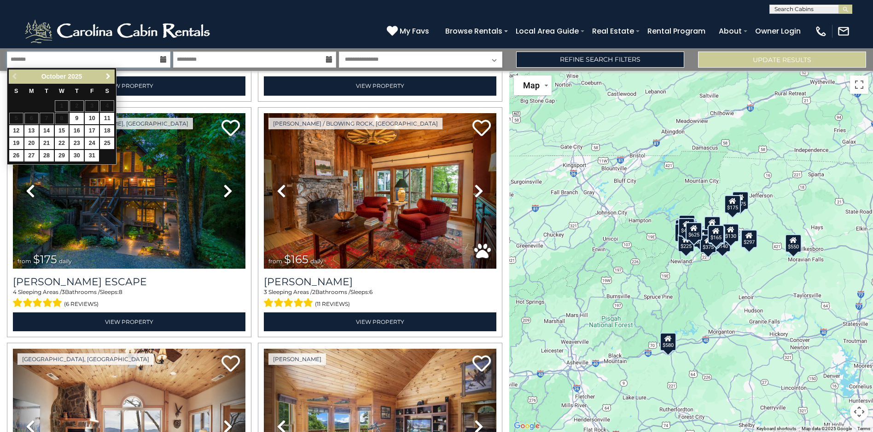 The width and height of the screenshot is (873, 432). What do you see at coordinates (47, 143) in the screenshot?
I see `a: 21` at bounding box center [47, 143].